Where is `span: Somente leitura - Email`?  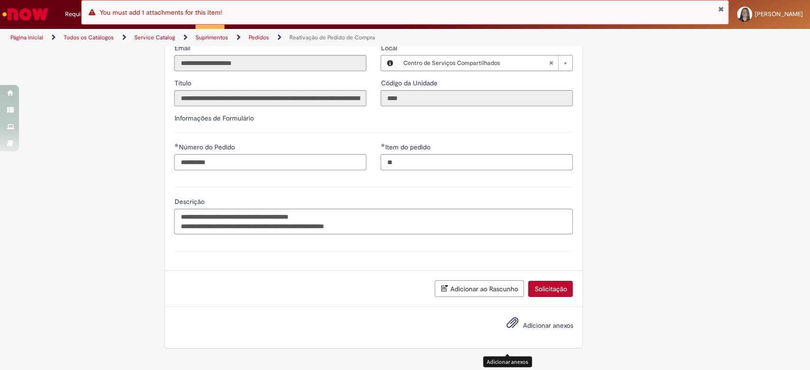 span: Somente leitura - Email is located at coordinates (183, 48).